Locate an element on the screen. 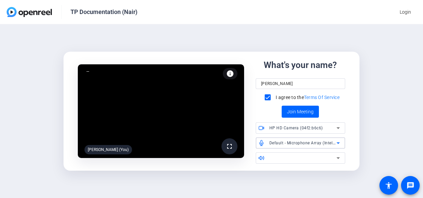 This screenshot has width=423, height=198. mat-icon: info is located at coordinates (230, 74).